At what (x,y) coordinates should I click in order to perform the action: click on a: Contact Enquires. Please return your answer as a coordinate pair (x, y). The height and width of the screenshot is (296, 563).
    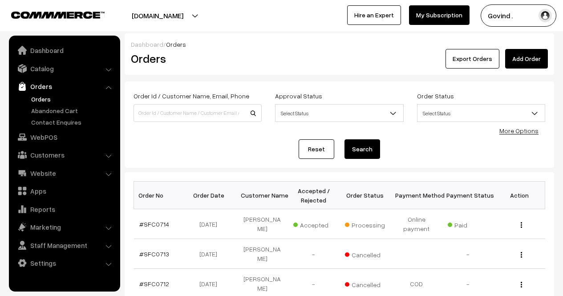
    Looking at the image, I should click on (73, 122).